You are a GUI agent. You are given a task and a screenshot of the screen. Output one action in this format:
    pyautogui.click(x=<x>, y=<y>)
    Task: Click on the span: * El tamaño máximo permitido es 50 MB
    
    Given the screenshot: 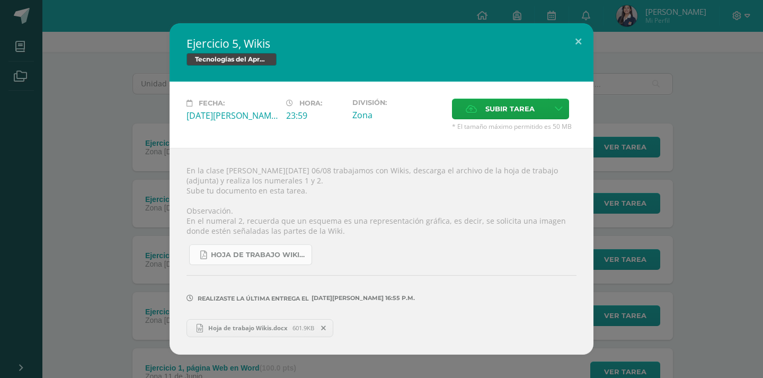 What is the action you would take?
    pyautogui.click(x=514, y=126)
    